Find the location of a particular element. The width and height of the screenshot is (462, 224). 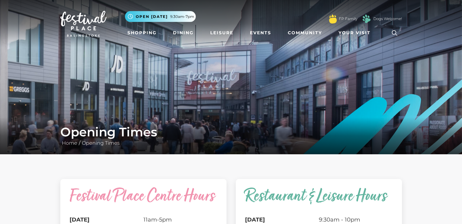

a: Home is located at coordinates (70, 143).